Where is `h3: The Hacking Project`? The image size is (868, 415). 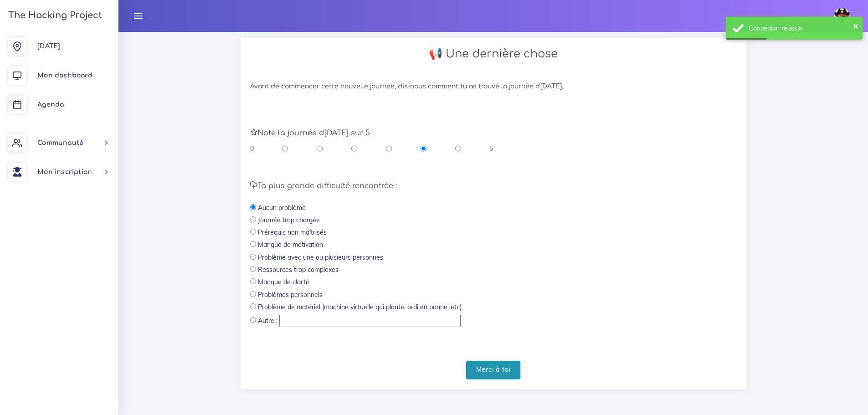
h3: The Hacking Project is located at coordinates (54, 15).